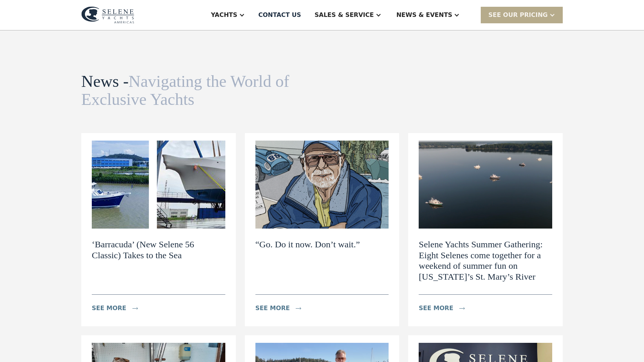 The image size is (644, 362). Describe the element at coordinates (224, 15) in the screenshot. I see `div: Yachts` at that location.